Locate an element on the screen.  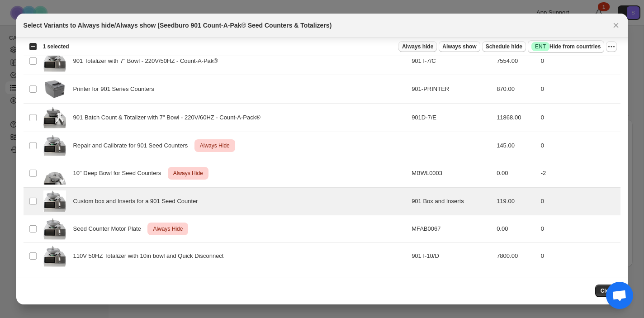
td: 11868.00 is located at coordinates (516, 117).